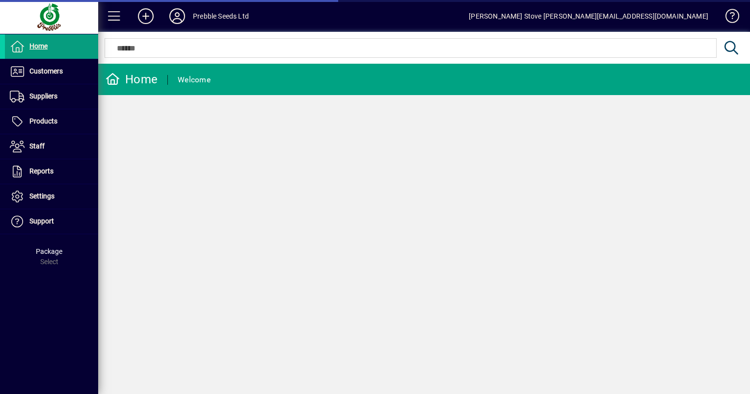  Describe the element at coordinates (52, 197) in the screenshot. I see `a: Settings` at that location.